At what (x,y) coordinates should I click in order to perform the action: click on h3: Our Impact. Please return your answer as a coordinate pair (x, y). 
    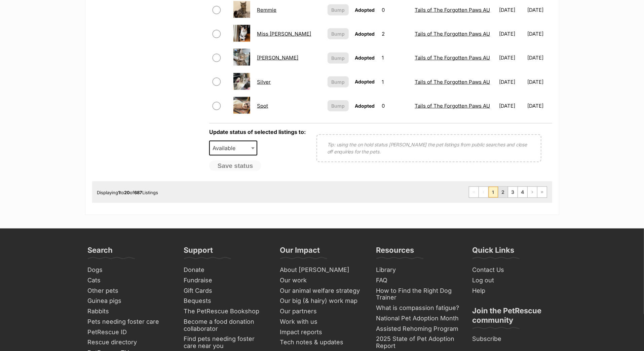
    Looking at the image, I should click on (300, 252).